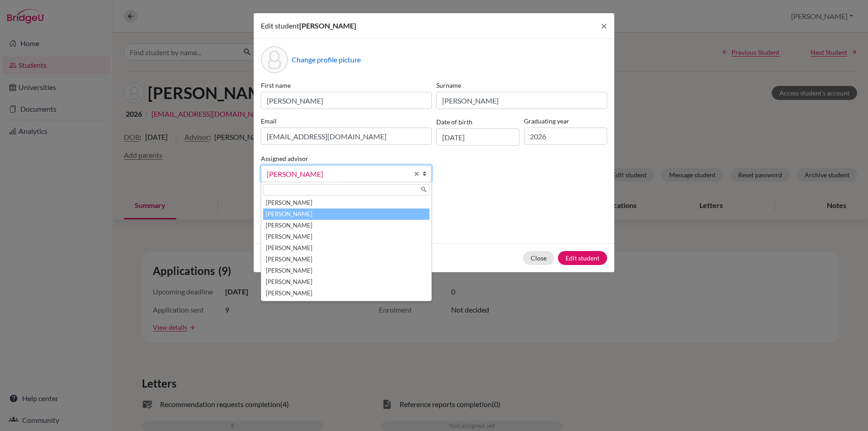 The width and height of the screenshot is (868, 431). Describe the element at coordinates (346, 85) in the screenshot. I see `label: First name` at that location.